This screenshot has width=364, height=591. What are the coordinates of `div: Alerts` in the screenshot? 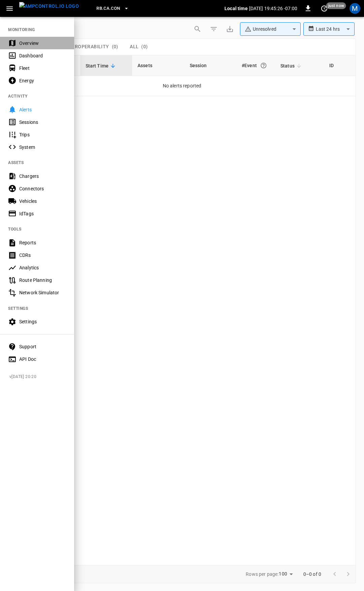 It's located at (43, 110).